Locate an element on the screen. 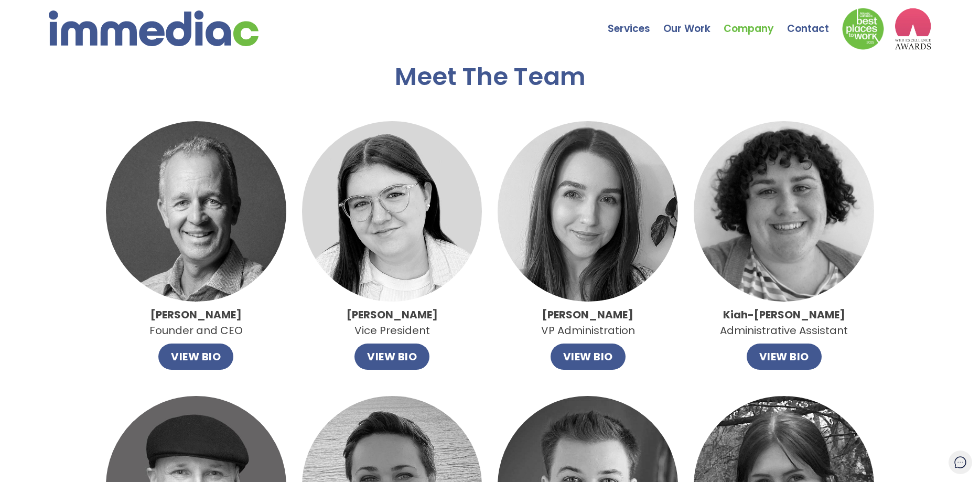 This screenshot has height=482, width=980. img: imageedit_1_9466638877.jpg is located at coordinates (784, 211).